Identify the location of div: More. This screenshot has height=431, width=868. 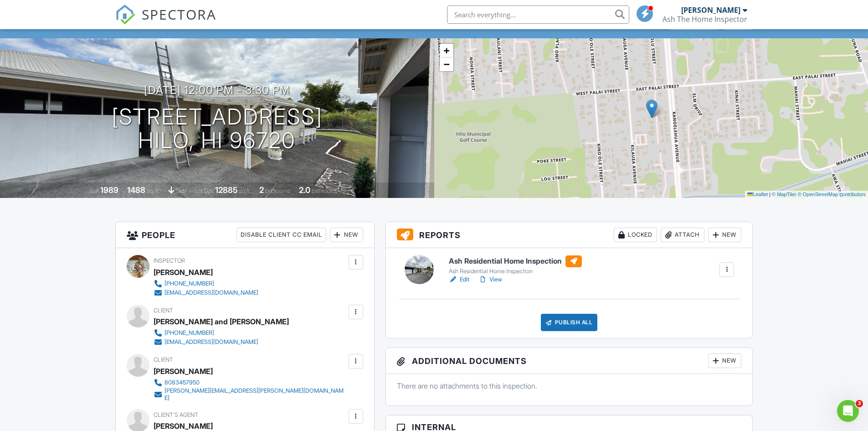
(738, 23).